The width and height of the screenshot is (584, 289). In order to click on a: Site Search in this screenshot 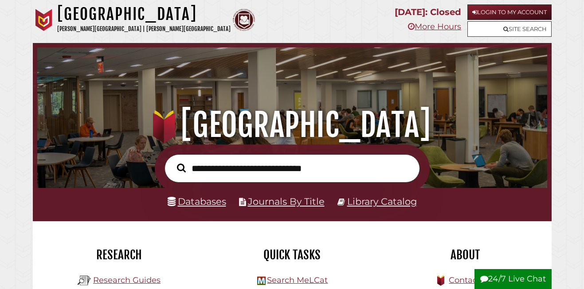, I will do `click(510, 29)`.